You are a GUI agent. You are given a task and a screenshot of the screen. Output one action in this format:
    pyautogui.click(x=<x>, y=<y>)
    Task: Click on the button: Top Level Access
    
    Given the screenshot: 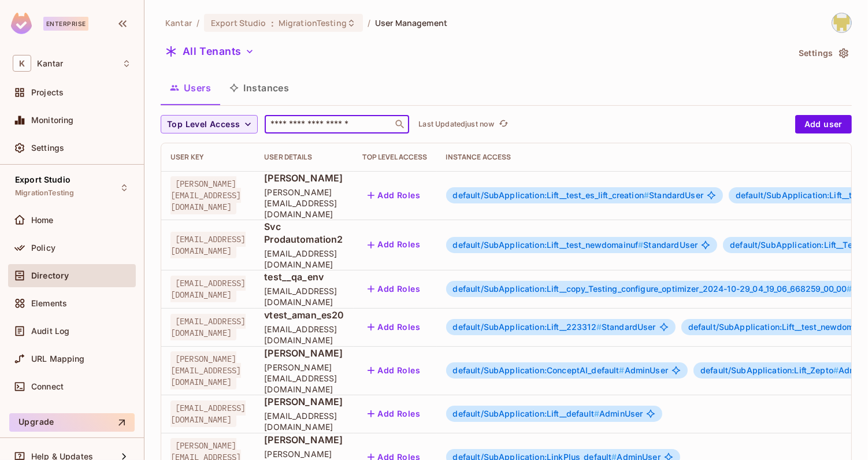 What is the action you would take?
    pyautogui.click(x=209, y=124)
    